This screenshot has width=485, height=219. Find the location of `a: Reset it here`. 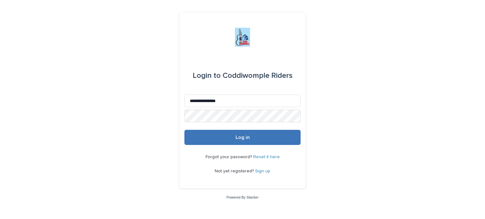

a: Reset it here is located at coordinates (266, 157).